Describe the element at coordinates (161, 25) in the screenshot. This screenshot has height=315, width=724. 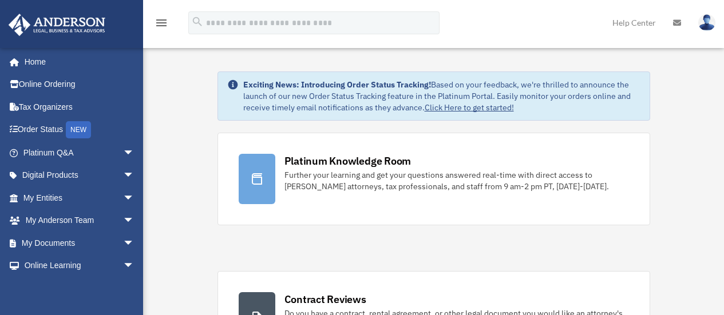
I see `a: menu` at that location.